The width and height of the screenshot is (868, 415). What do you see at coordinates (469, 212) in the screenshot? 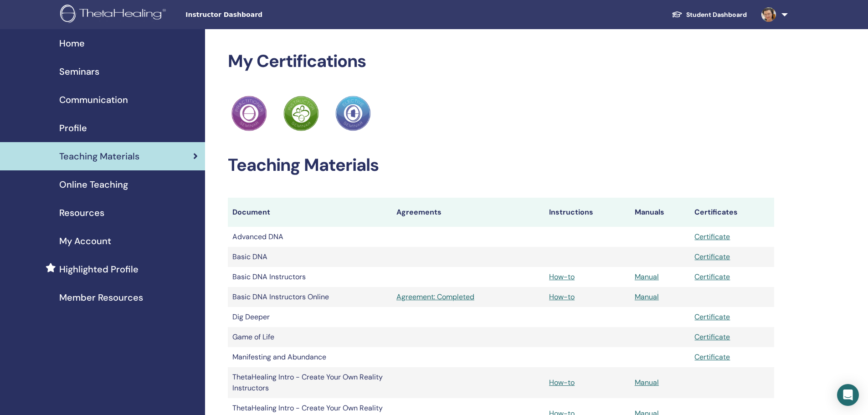
I see `th: Agreements` at bounding box center [469, 212].